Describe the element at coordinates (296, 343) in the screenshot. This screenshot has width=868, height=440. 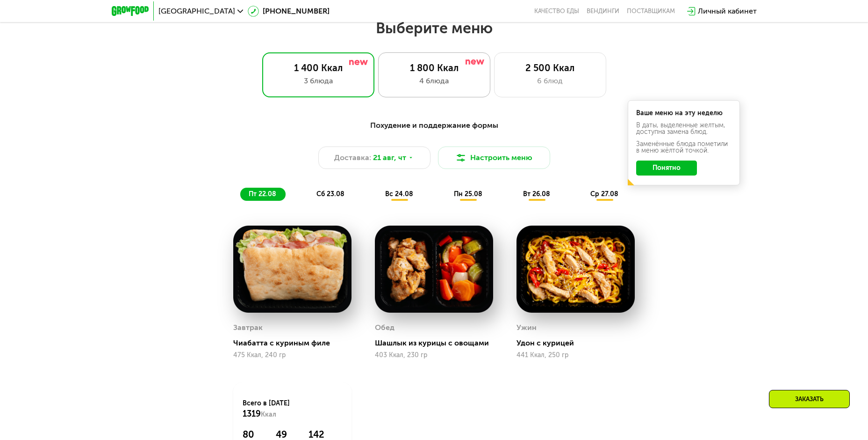
I see `div: Чиабатта с куриным филе` at that location.